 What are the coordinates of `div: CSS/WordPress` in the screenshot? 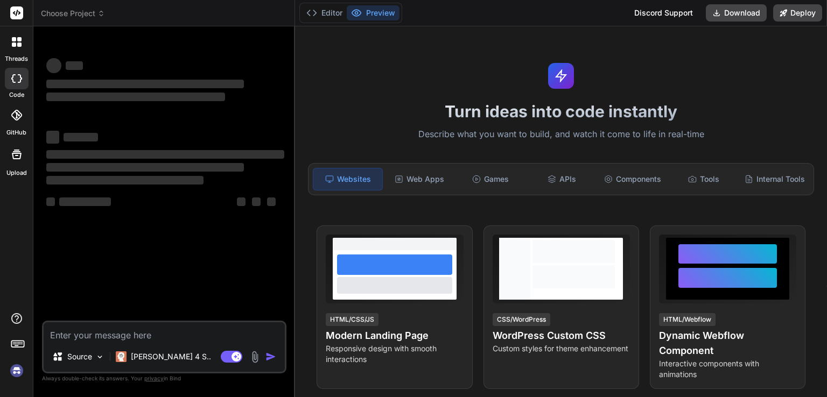 It's located at (521, 320).